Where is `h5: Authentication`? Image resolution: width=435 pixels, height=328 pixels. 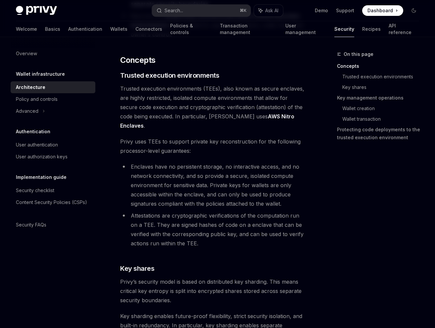 h5: Authentication is located at coordinates (33, 132).